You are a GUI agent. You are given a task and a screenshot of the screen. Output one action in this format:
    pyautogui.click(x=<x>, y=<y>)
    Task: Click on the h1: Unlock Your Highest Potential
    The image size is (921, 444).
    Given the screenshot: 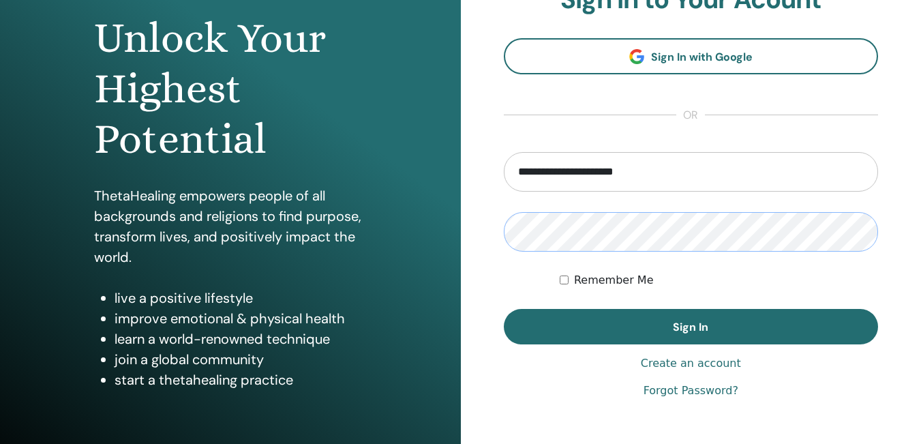 What is the action you would take?
    pyautogui.click(x=230, y=89)
    